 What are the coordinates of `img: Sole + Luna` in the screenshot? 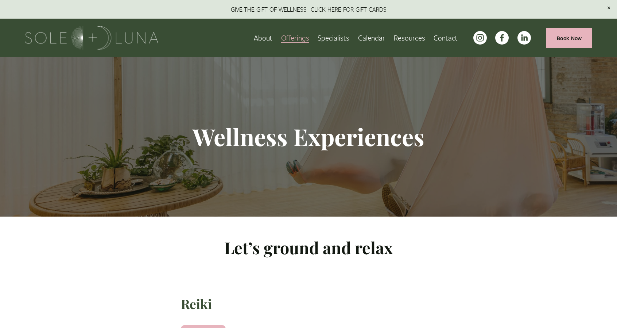 It's located at (92, 38).